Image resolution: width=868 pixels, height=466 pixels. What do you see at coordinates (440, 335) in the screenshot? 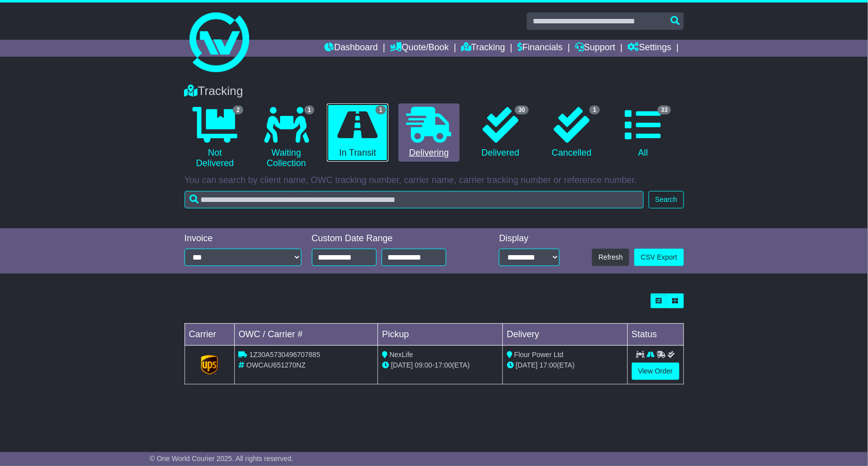
I see `td: Pickup` at bounding box center [440, 335].